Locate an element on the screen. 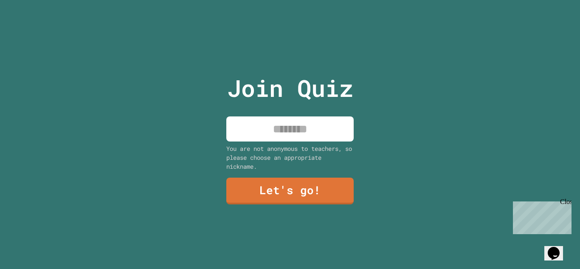 This screenshot has height=269, width=580. a: Let's go! is located at coordinates (290, 191).